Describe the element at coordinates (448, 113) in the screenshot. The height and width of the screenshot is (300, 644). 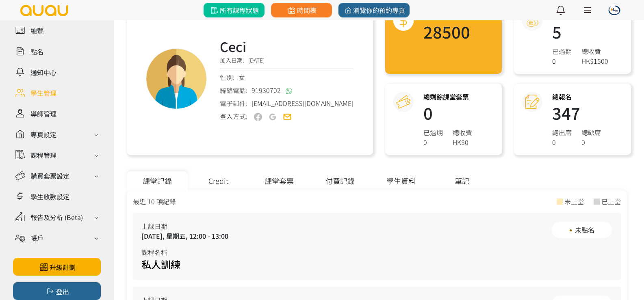
I see `h1: 0` at that location.